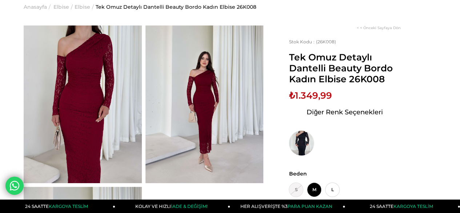 Image resolution: width=460 pixels, height=213 pixels. I want to click on span: S, so click(296, 189).